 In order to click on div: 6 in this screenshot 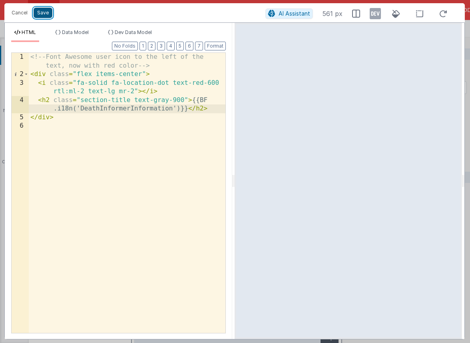, I will do `click(20, 126)`.